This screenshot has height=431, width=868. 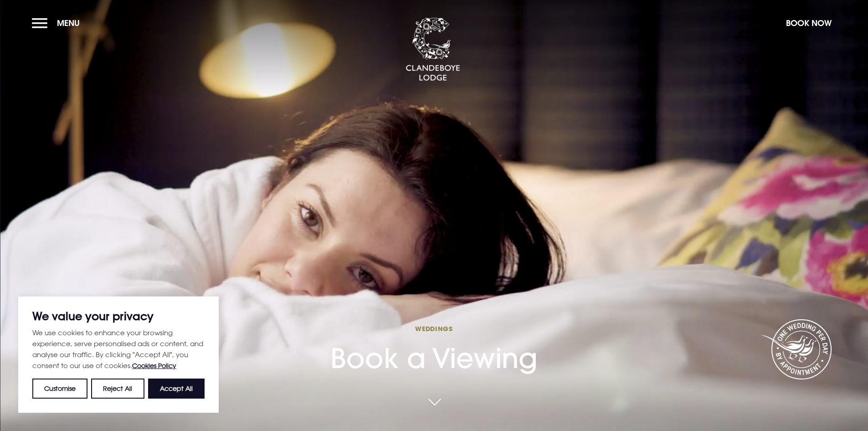 What do you see at coordinates (118, 388) in the screenshot?
I see `button: Reject All` at bounding box center [118, 388].